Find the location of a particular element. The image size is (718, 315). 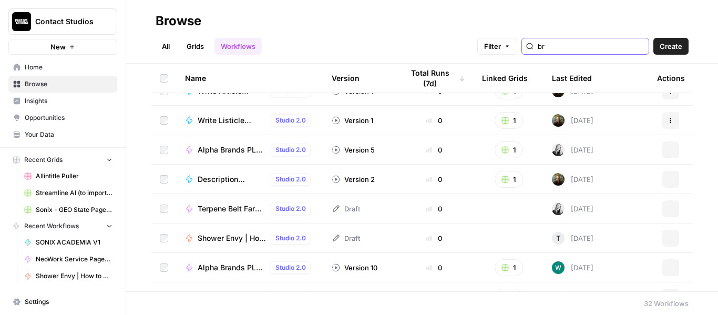

a: Shower Envy | How to Wash [Variable] Hair is located at coordinates (68, 276).